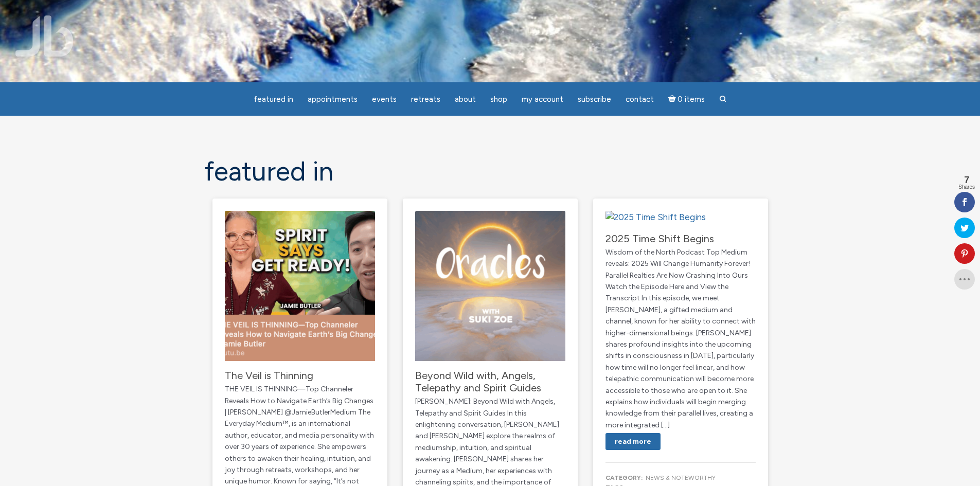  Describe the element at coordinates (273, 99) in the screenshot. I see `a: featured in` at that location.